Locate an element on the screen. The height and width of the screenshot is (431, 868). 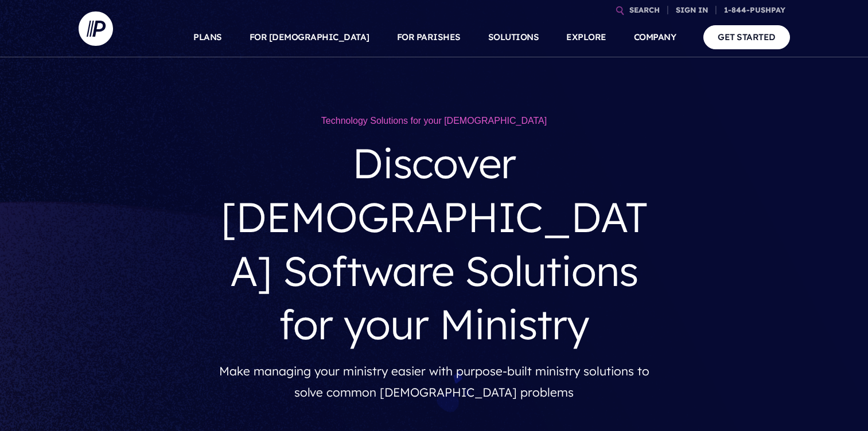
a: FOR PARISHES is located at coordinates (428, 37).